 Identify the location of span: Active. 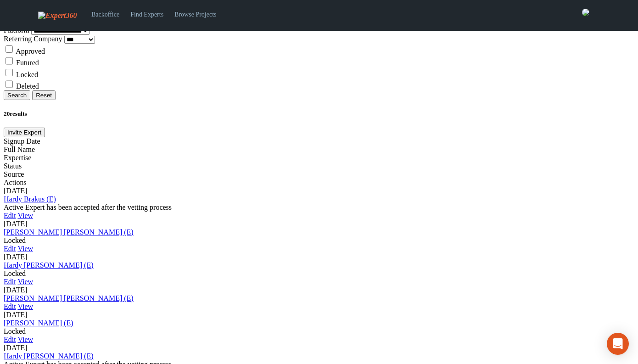
(14, 207).